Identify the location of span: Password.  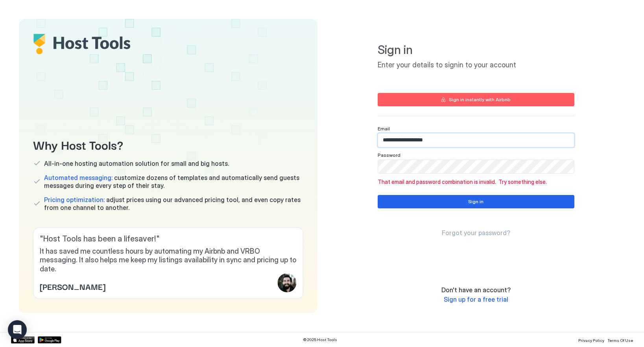
(389, 155).